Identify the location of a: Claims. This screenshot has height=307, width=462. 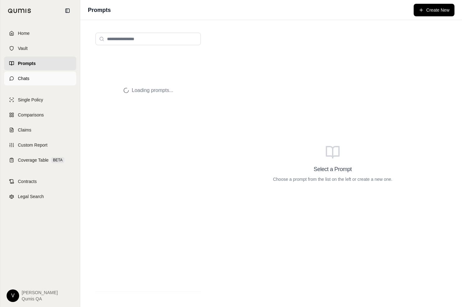
(40, 130).